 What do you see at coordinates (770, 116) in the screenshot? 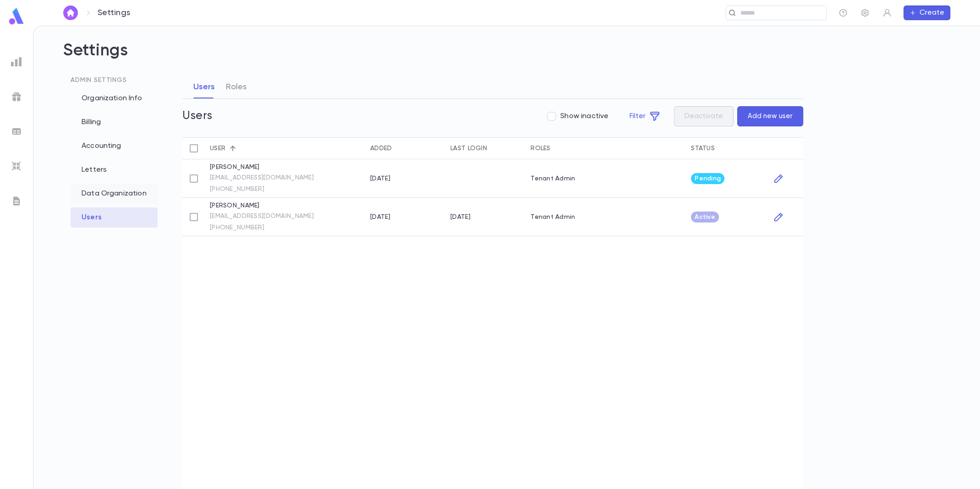
I see `button: Add new user` at bounding box center [770, 116].